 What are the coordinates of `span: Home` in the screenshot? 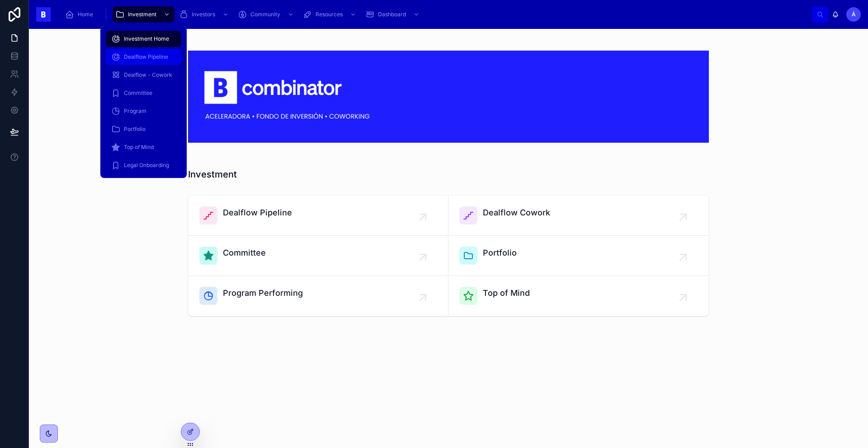 It's located at (85, 15).